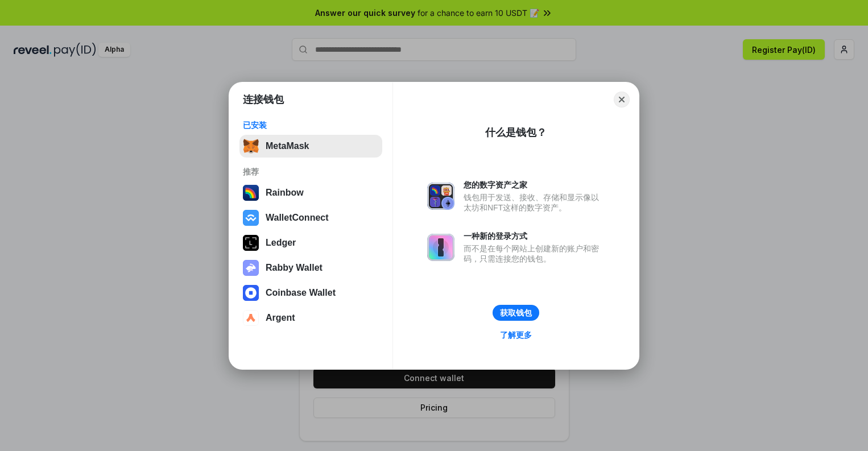 The height and width of the screenshot is (451, 868). Describe the element at coordinates (288, 146) in the screenshot. I see `div: MetaMask` at that location.